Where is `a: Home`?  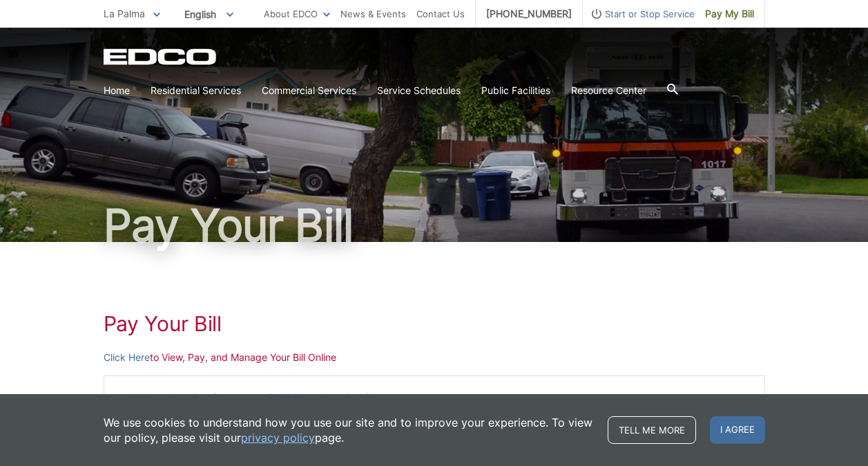
a: Home is located at coordinates (117, 90).